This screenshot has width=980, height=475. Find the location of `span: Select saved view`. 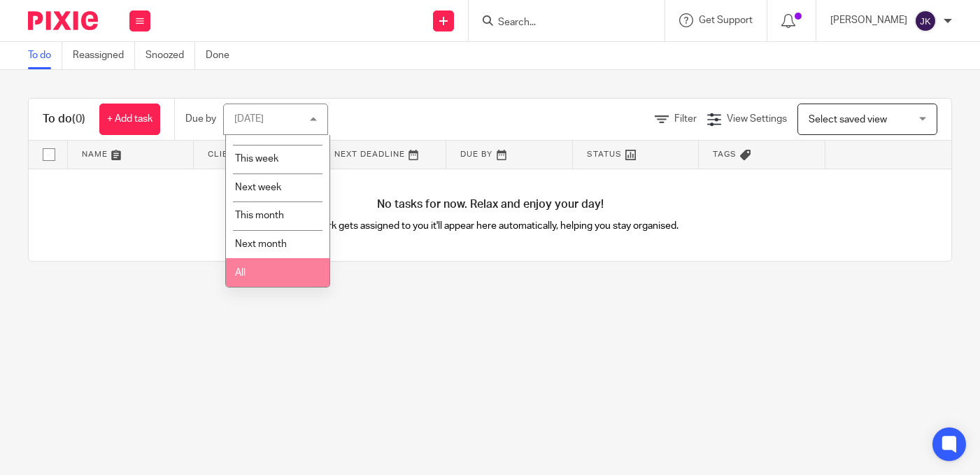

span: Select saved view is located at coordinates (848, 119).